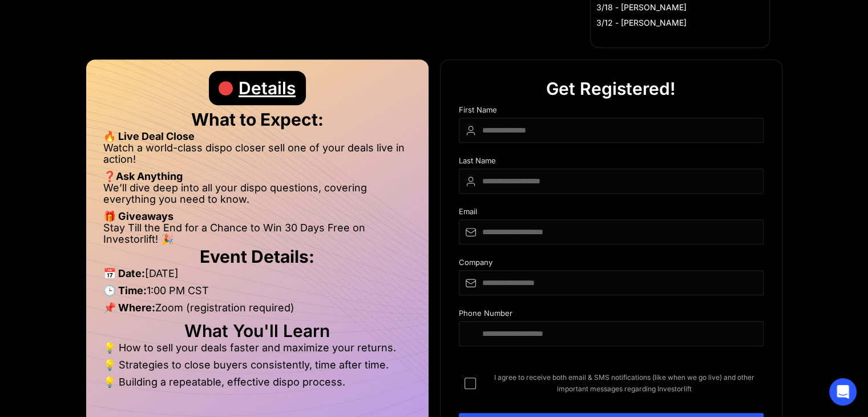 The image size is (868, 417). What do you see at coordinates (257, 368) in the screenshot?
I see `li: 💡 Strategies to close buyers consistently, time after time.` at bounding box center [257, 368].